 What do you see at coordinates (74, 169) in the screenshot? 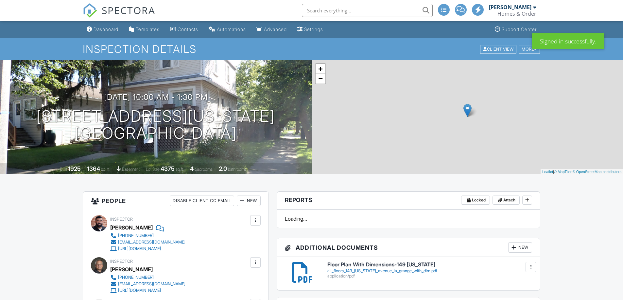
I see `div: 1925` at bounding box center [74, 169].